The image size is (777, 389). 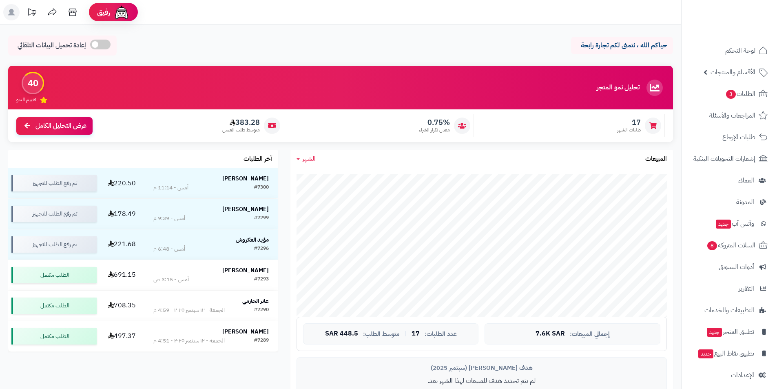 What do you see at coordinates (729, 51) in the screenshot?
I see `a: لوحة التحكم` at bounding box center [729, 51].